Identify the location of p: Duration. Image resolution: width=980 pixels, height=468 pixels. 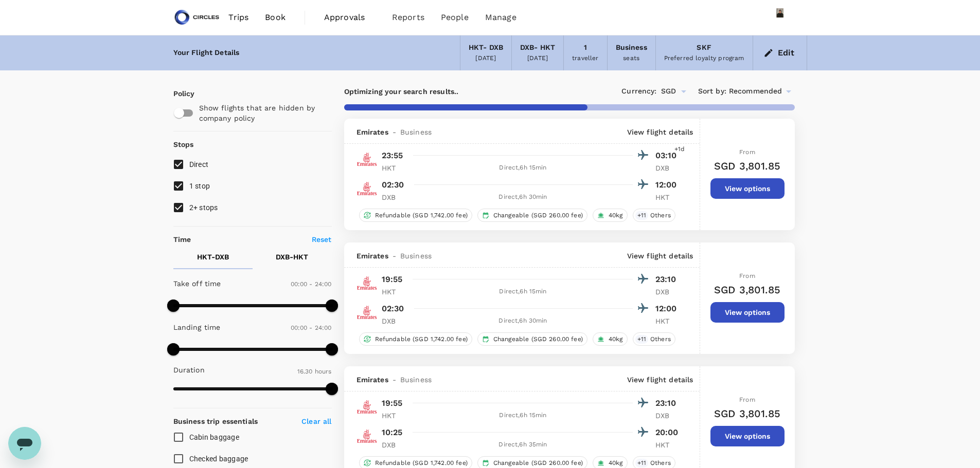
(189, 370).